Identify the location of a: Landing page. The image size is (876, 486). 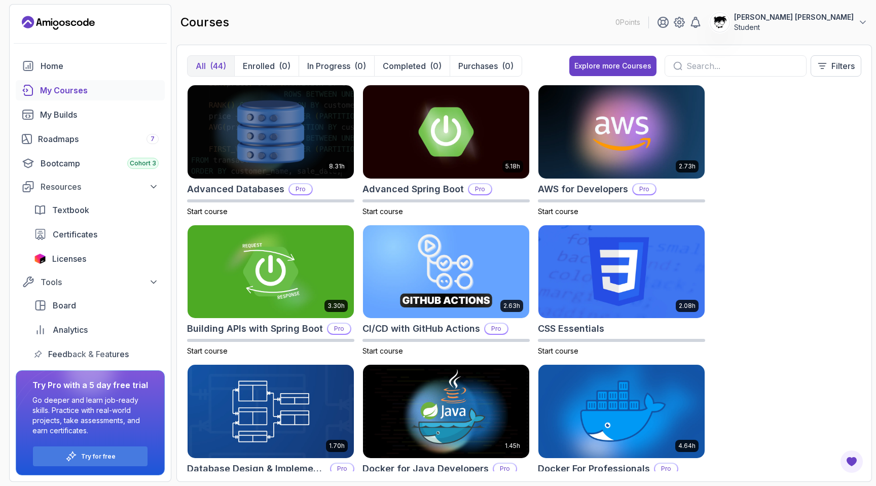
(58, 23).